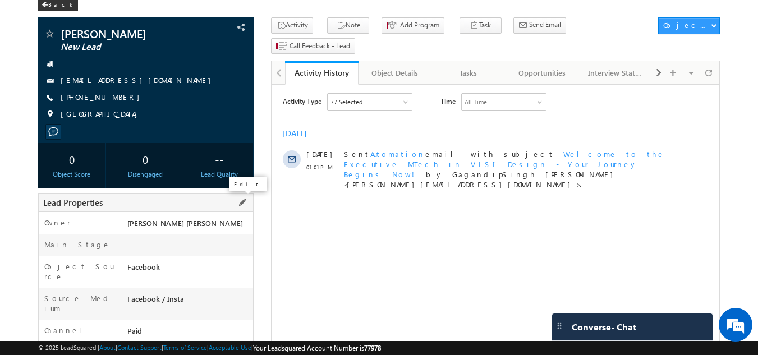  Describe the element at coordinates (177, 69) in the screenshot. I see `span: Sent email with subject` at that location.